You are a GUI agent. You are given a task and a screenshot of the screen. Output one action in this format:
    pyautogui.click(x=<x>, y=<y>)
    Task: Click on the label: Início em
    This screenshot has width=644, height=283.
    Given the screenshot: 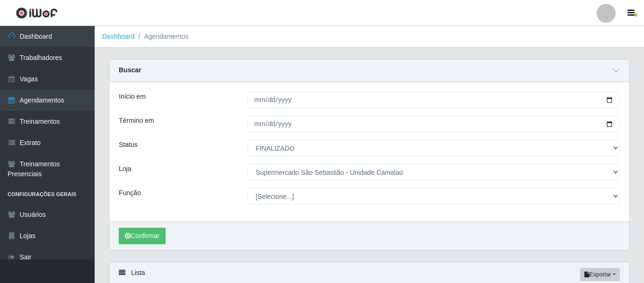 What is the action you would take?
    pyautogui.click(x=132, y=96)
    